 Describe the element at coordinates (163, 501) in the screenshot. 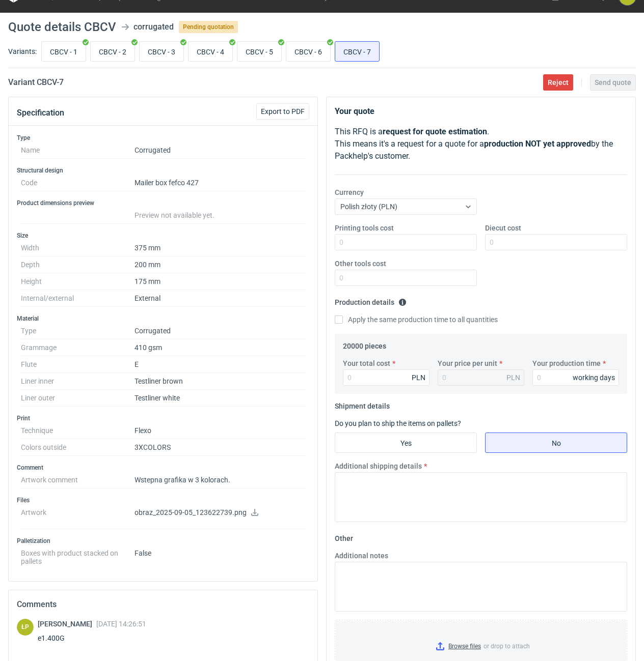

I see `h3: Files` at that location.